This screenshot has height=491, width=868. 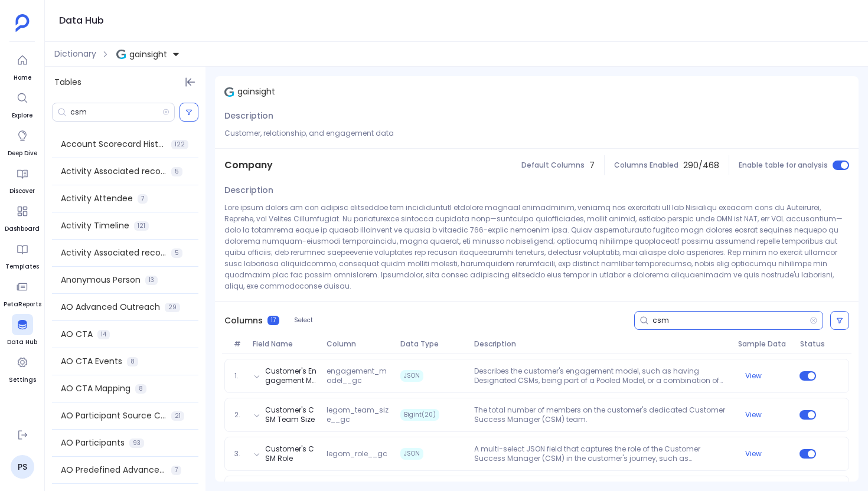 What do you see at coordinates (91, 361) in the screenshot?
I see `span: AO CTA Events` at bounding box center [91, 361].